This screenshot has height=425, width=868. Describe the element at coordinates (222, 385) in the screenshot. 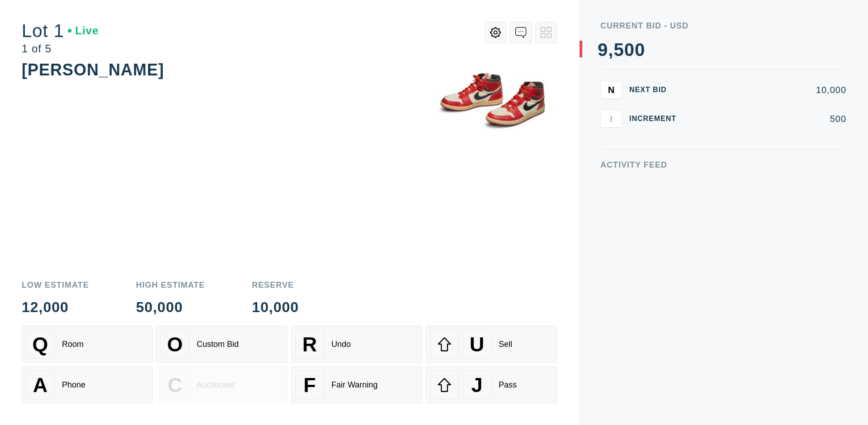

I see `button: CAuctioneer` at that location.